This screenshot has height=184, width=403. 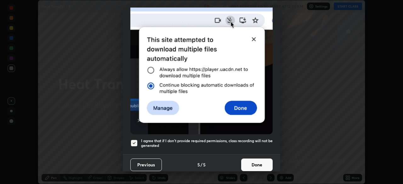 What do you see at coordinates (257, 165) in the screenshot?
I see `button: Done` at bounding box center [257, 165].